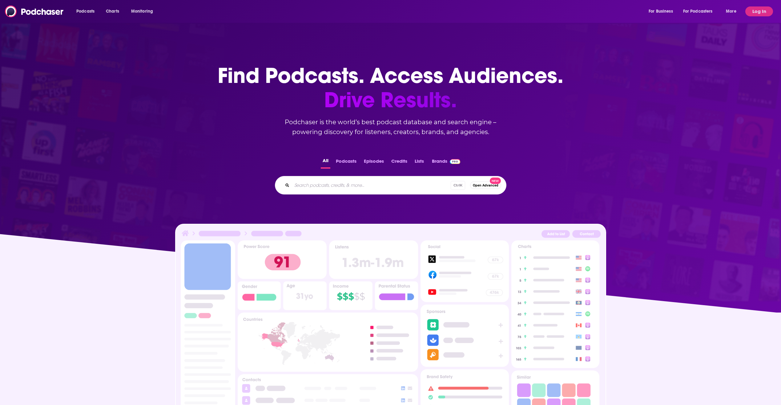 This screenshot has width=781, height=405. Describe the element at coordinates (396, 295) in the screenshot. I see `img: Podcast Insights Parental Status` at that location.